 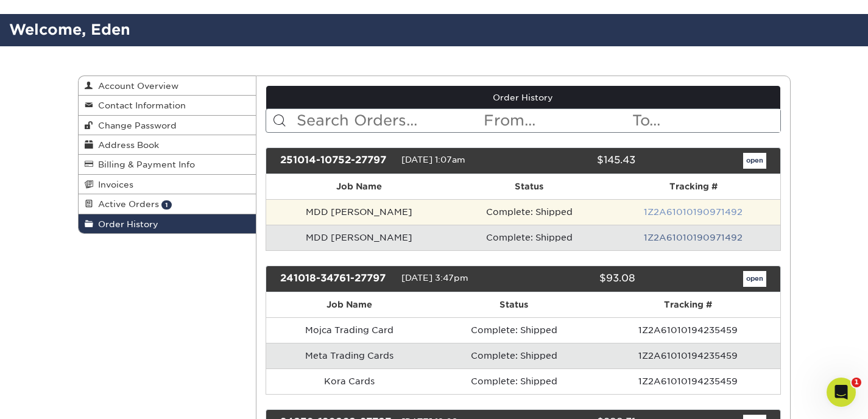 What do you see at coordinates (167, 184) in the screenshot?
I see `a: Invoices` at bounding box center [167, 184].